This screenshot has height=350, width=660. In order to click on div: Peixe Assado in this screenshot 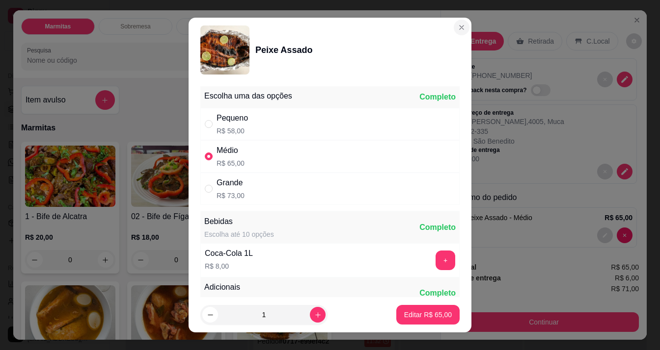, I will do `click(284, 50)`.